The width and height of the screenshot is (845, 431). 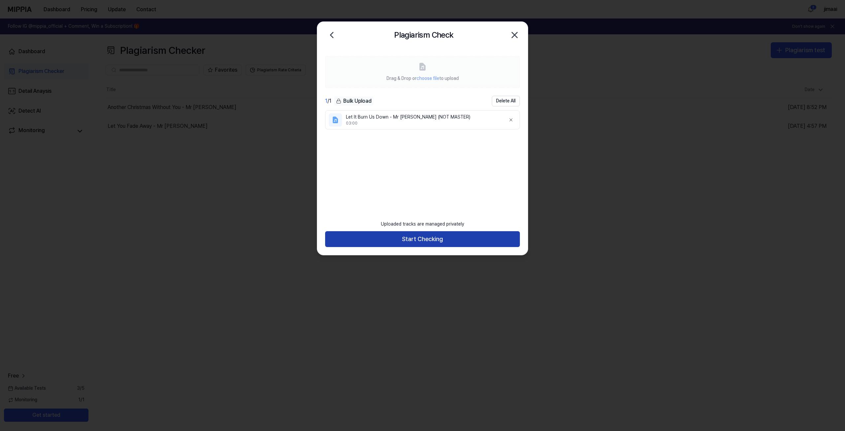 What do you see at coordinates (428, 78) in the screenshot?
I see `span: choose file` at bounding box center [428, 78].